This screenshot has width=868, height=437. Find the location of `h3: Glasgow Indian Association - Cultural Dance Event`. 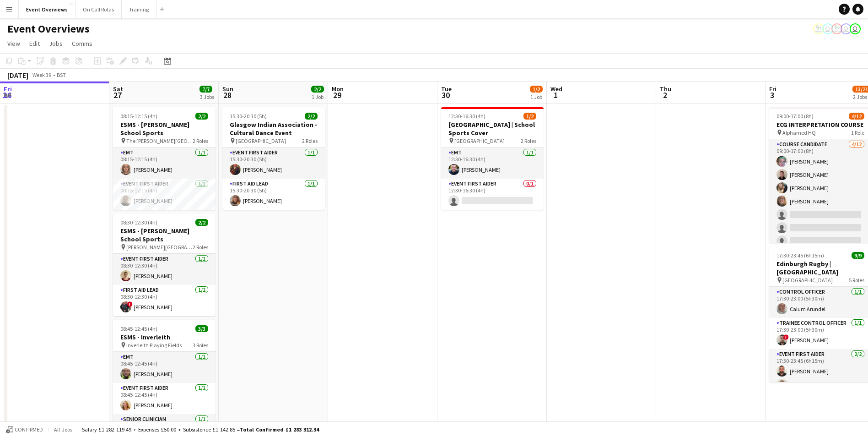

h3: Glasgow Indian Association - Cultural Dance Event is located at coordinates (274, 129).